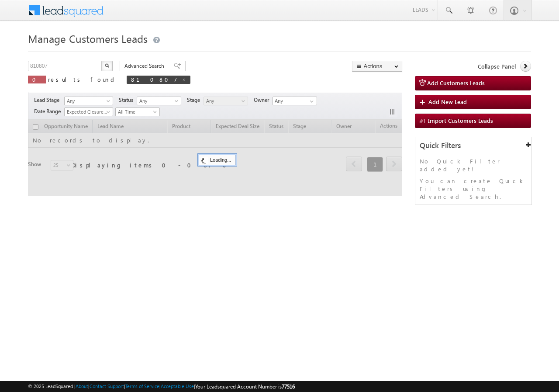 This screenshot has height=392, width=559. What do you see at coordinates (496, 67) in the screenshot?
I see `span: Collapse Panel` at bounding box center [496, 67].